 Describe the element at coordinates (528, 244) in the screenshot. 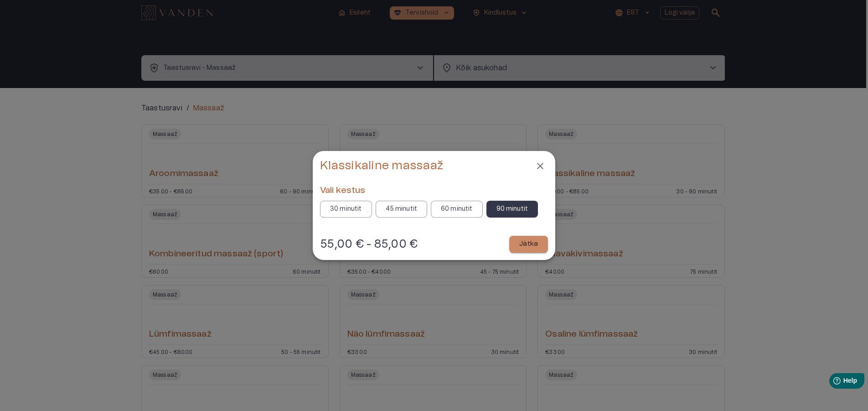

I see `p: Jätka` at that location.